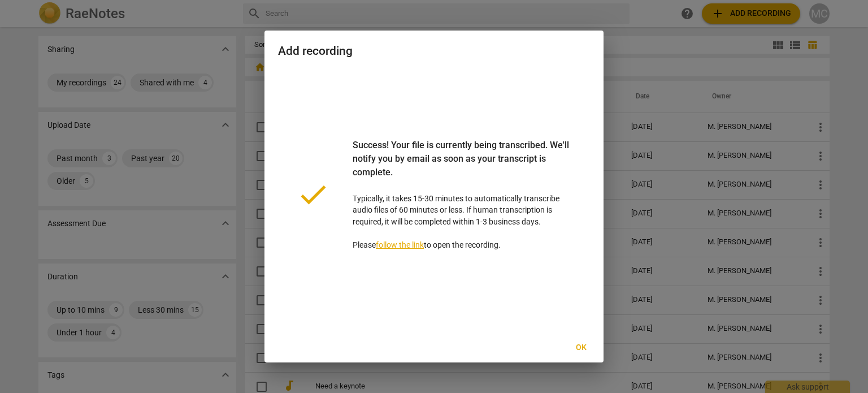 The width and height of the screenshot is (868, 393). Describe the element at coordinates (462, 195) in the screenshot. I see `p: Typically, it takes 15-30 minutes to automatically transcribe audio files of 60 minutes or less. ...` at that location.